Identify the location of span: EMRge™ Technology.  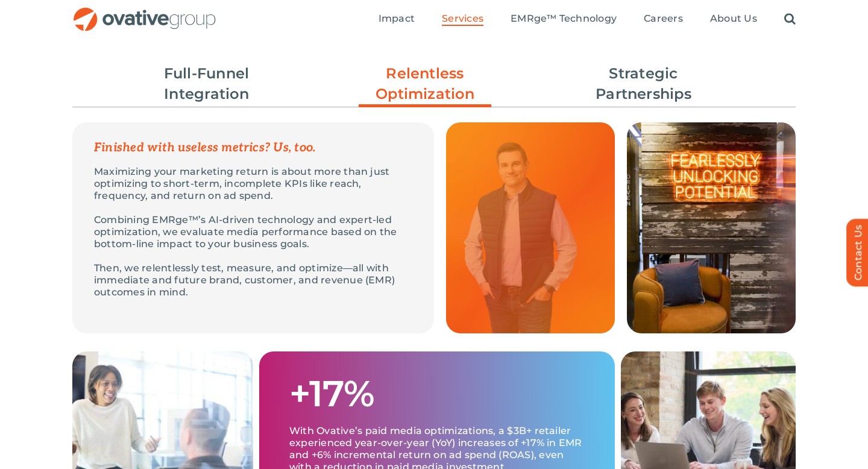
(563, 18).